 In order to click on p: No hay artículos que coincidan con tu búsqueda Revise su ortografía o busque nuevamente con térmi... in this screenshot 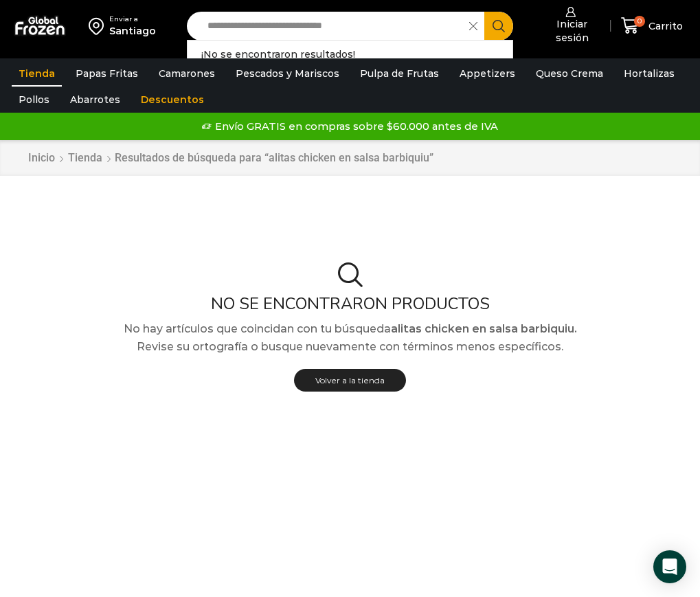, I will do `click(350, 337)`.